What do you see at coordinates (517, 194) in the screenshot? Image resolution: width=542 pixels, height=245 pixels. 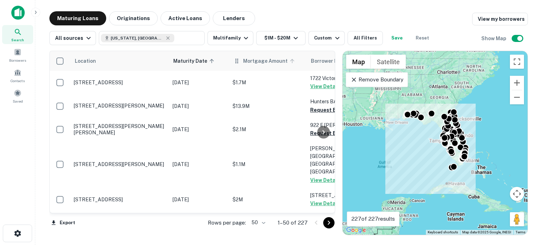 I see `button: Map camera controls` at bounding box center [517, 194].